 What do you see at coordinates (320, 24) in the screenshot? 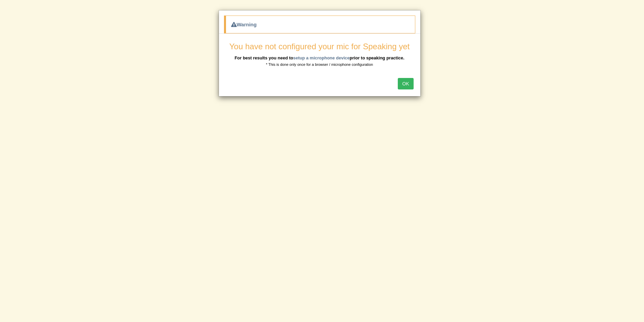
I see `div: Warning` at bounding box center [320, 24].